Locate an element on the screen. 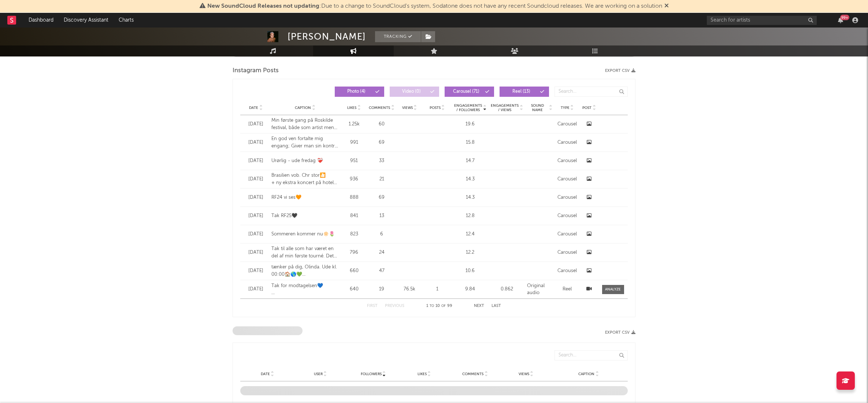  span: Views is located at coordinates (524, 374).